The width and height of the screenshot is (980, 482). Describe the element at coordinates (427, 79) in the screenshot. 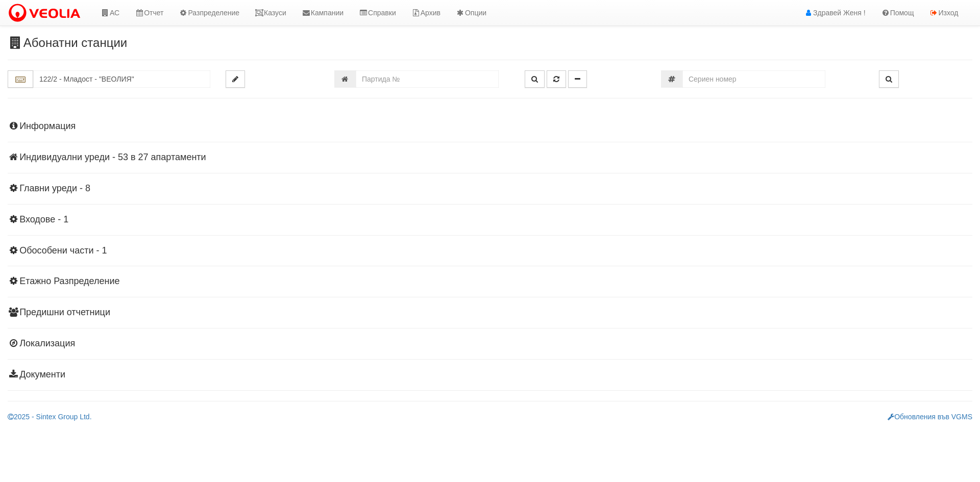

I see `input: Партида №` at that location.